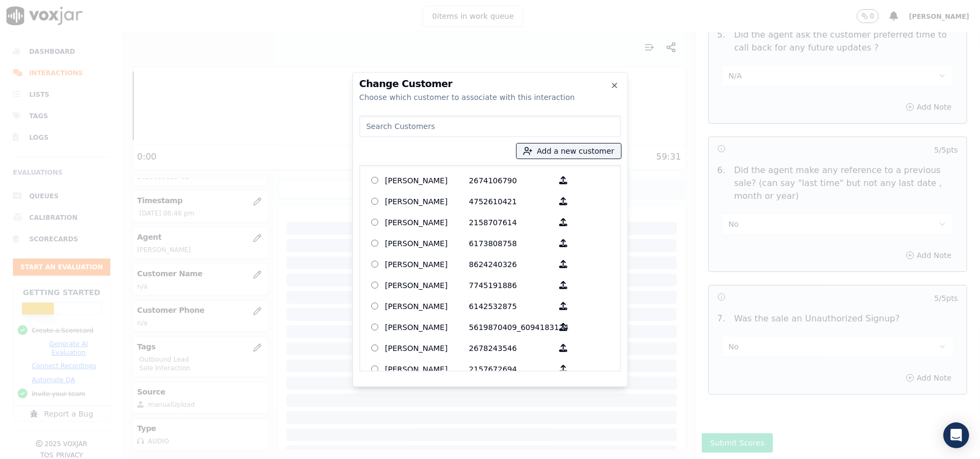 This screenshot has height=459, width=980. Describe the element at coordinates (511, 243) in the screenshot. I see `p: 6173808758` at that location.